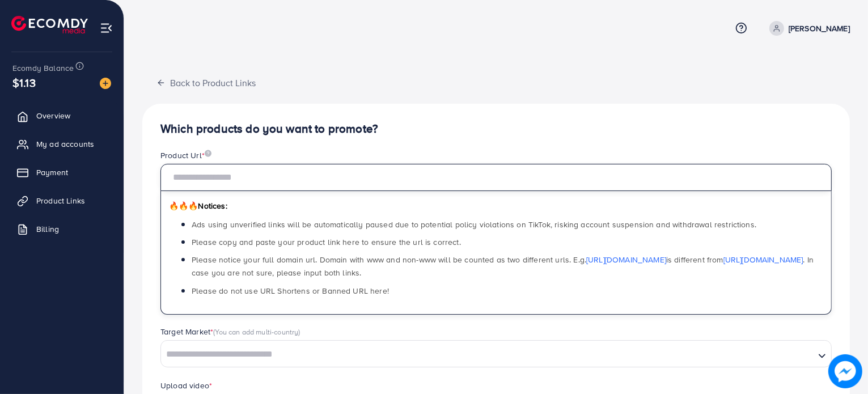  Describe the element at coordinates (62, 172) in the screenshot. I see `a: Payment` at that location.